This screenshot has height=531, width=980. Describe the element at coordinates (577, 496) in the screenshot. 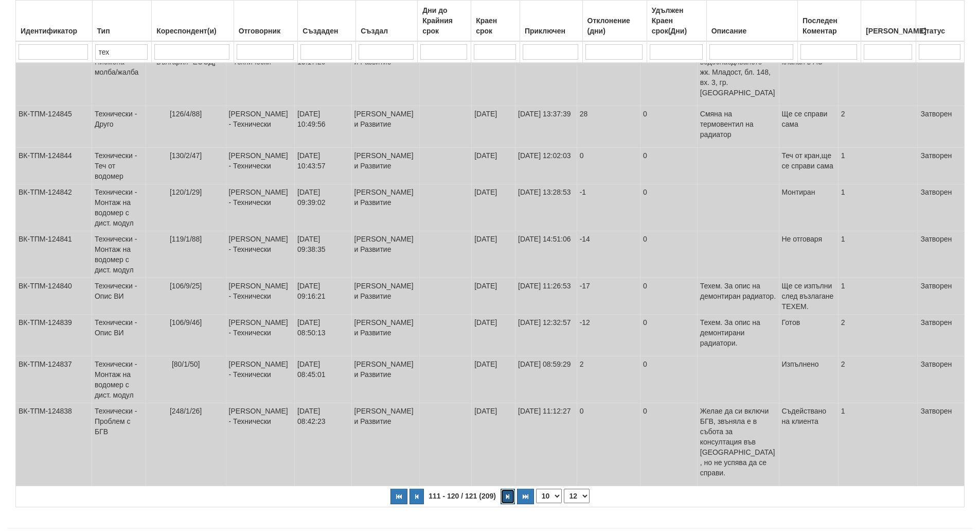

I see `select: Страница номер` at that location.